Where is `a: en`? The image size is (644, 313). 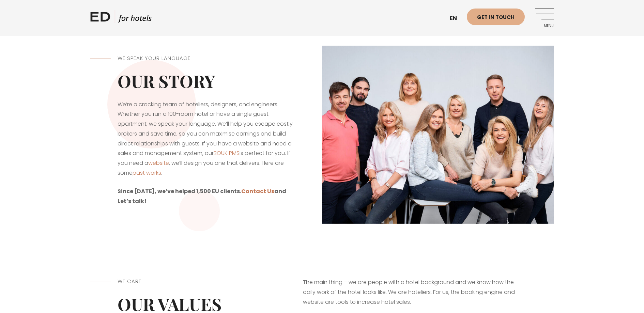
a: en is located at coordinates (456, 19).